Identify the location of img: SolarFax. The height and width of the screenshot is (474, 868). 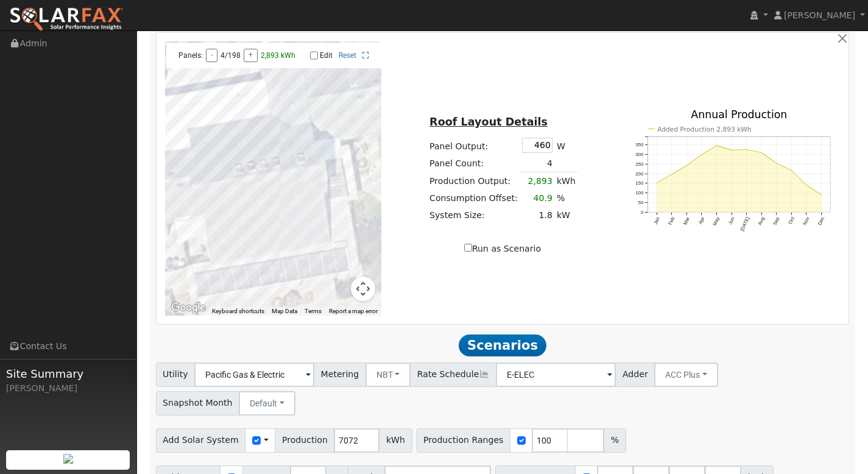
(67, 20).